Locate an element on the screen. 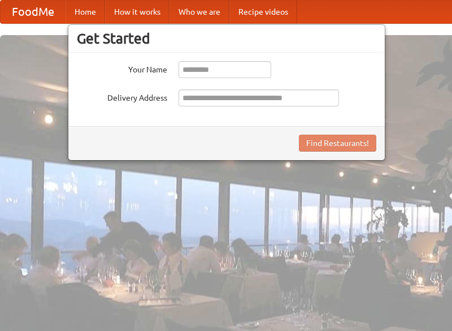 Image resolution: width=452 pixels, height=331 pixels. label: Delivery Address is located at coordinates (122, 96).